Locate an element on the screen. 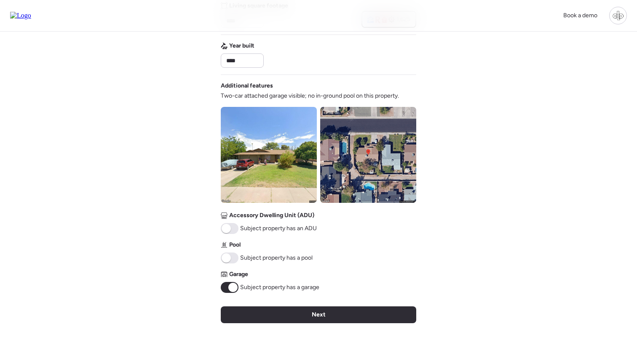 This screenshot has width=637, height=364. span: Additional features is located at coordinates (247, 86).